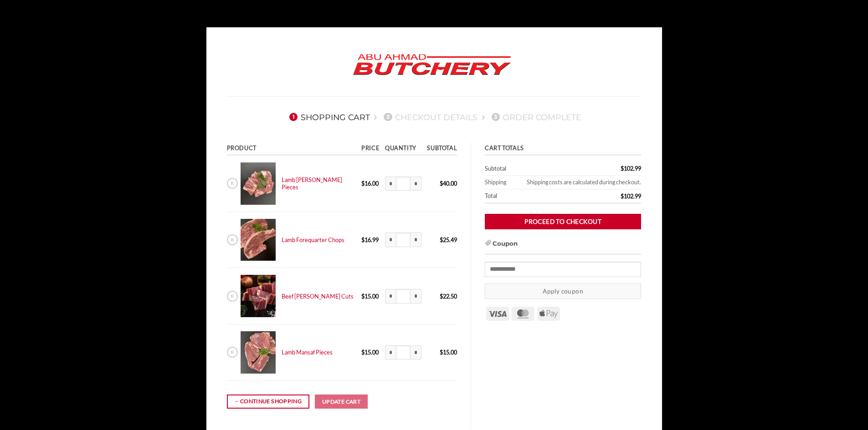 The width and height of the screenshot is (868, 430). I want to click on th: Total, so click(525, 197).